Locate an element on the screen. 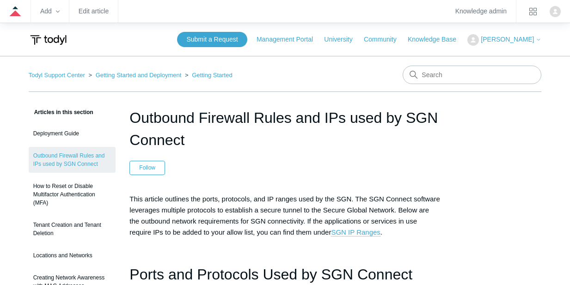 This screenshot has height=285, width=570. span: Articles in this section is located at coordinates (61, 112).